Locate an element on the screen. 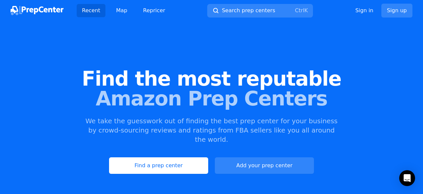 The height and width of the screenshot is (194, 423). span: Amazon Prep Centers is located at coordinates (211, 98).